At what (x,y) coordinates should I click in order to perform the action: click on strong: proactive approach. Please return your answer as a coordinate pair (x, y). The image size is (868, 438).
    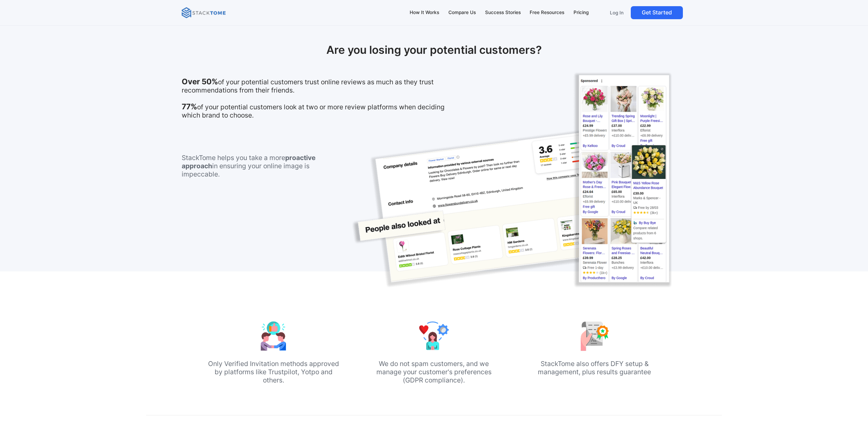
    Looking at the image, I should click on (249, 162).